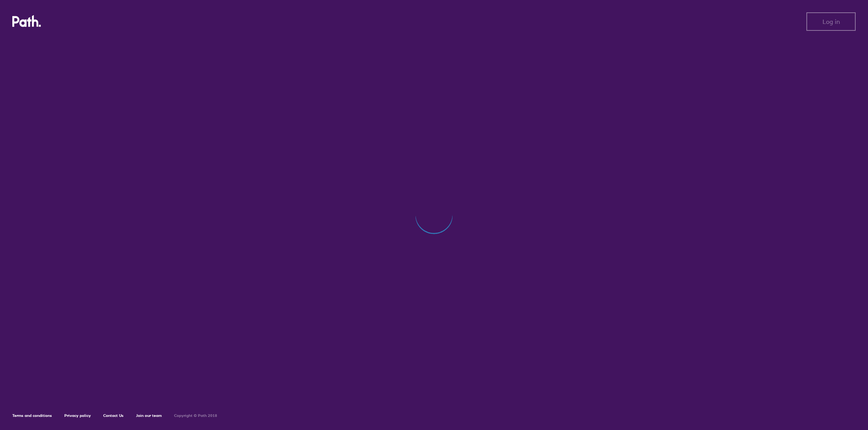  What do you see at coordinates (149, 415) in the screenshot?
I see `a: Join our team` at bounding box center [149, 415].